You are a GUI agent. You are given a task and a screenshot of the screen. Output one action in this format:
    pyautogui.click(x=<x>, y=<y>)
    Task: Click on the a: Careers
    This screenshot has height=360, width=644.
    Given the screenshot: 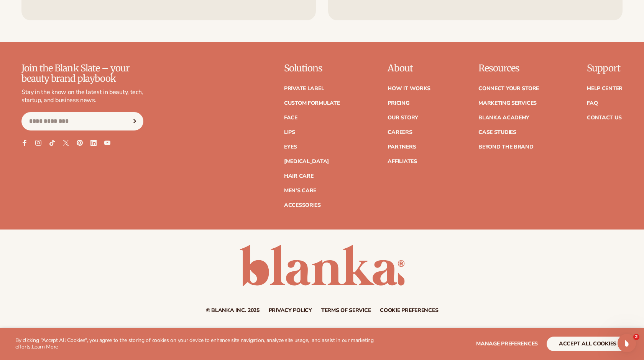 What is the action you would take?
    pyautogui.click(x=400, y=132)
    